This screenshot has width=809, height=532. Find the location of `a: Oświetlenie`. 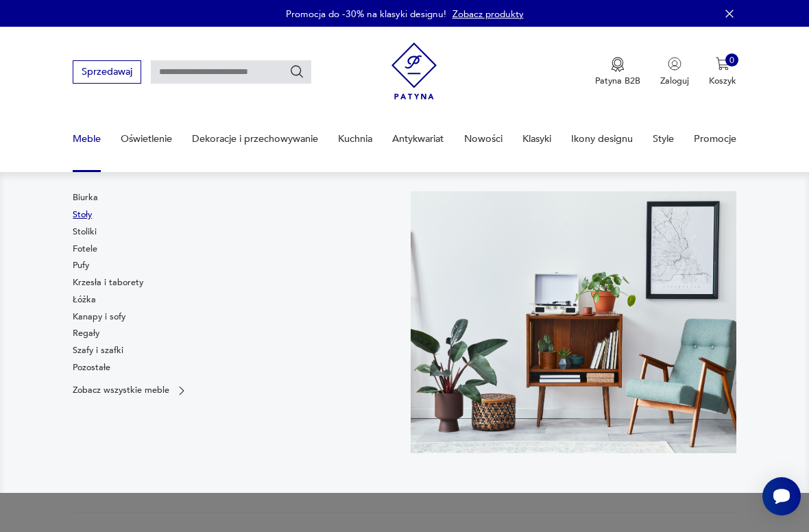

a: Oświetlenie is located at coordinates (146, 139).